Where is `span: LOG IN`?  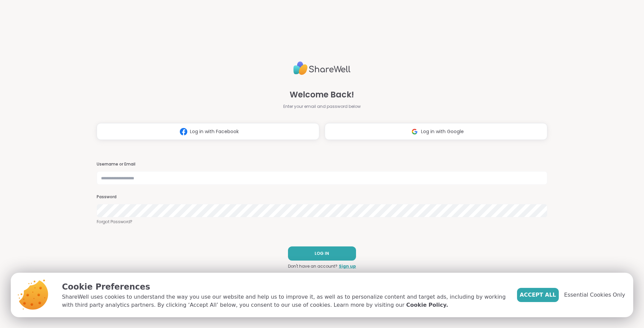
span: LOG IN is located at coordinates (322, 254).